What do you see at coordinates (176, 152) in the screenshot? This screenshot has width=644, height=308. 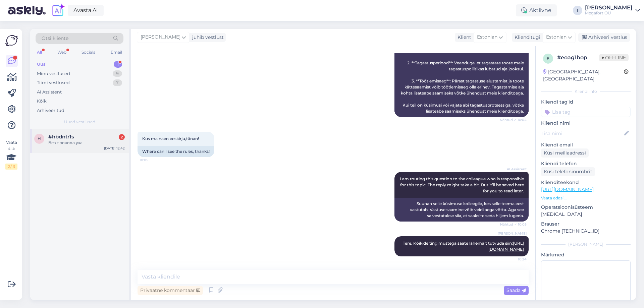 I see `div: Where can I see the rules, thanks!` at bounding box center [176, 152].